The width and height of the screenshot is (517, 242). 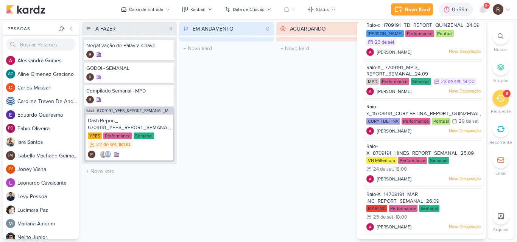 What do you see at coordinates (48, 197) in the screenshot?
I see `div: L e v y P e s s o a` at bounding box center [48, 197].